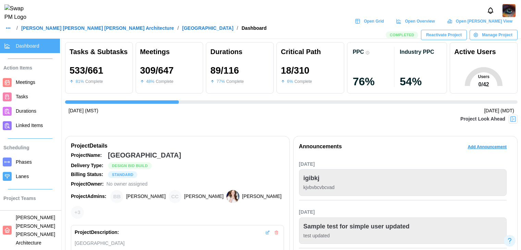 This screenshot has width=521, height=250. What do you see at coordinates (290, 82) in the screenshot?
I see `div: 6 %` at bounding box center [290, 82].